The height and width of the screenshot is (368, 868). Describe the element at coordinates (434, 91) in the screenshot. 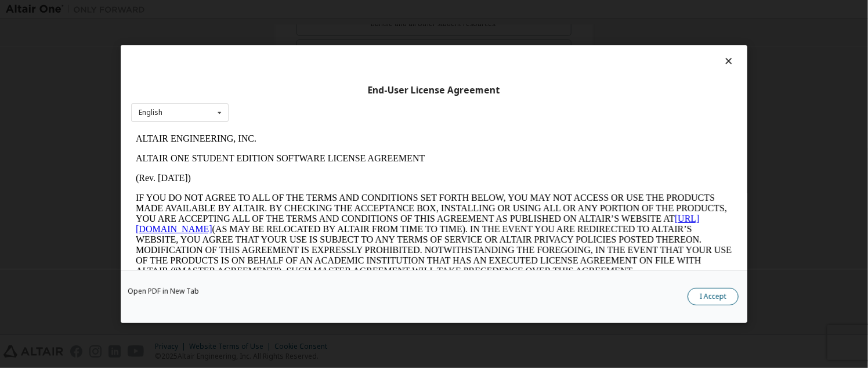

I see `div: End-User License Agreement` at that location.